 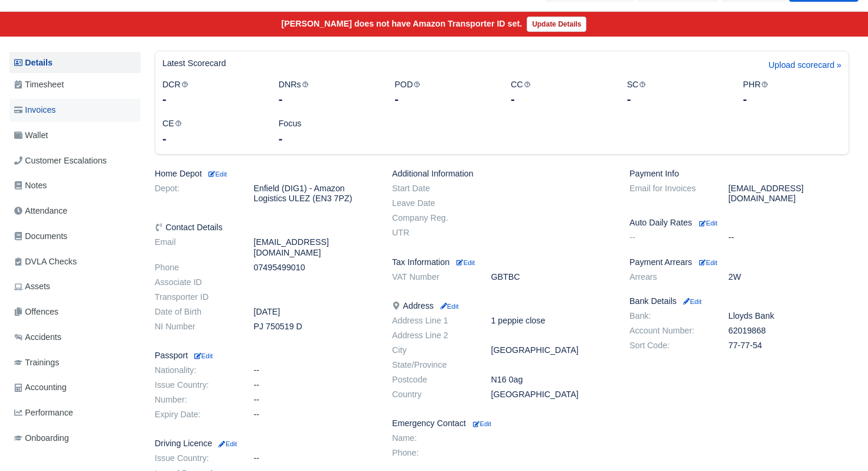 What do you see at coordinates (196, 327) in the screenshot?
I see `dt: NI Number` at bounding box center [196, 327].